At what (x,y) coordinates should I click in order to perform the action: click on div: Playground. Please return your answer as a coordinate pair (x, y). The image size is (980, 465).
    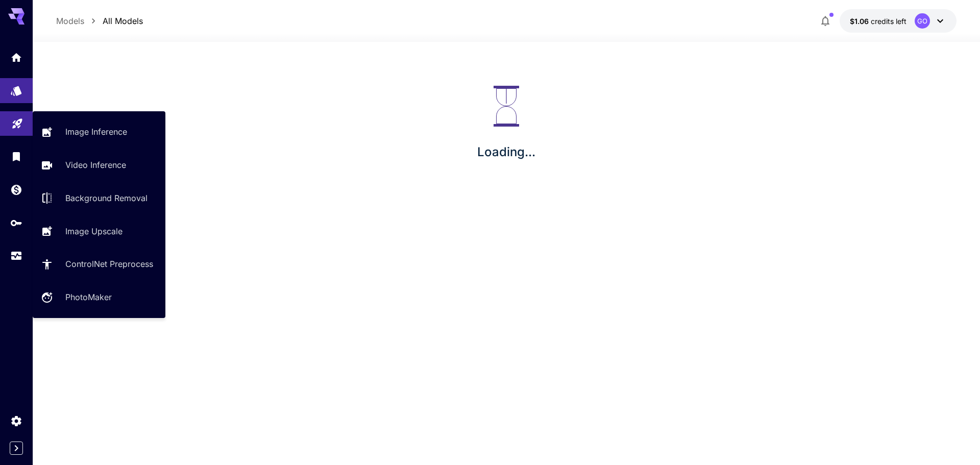
    Looking at the image, I should click on (17, 120).